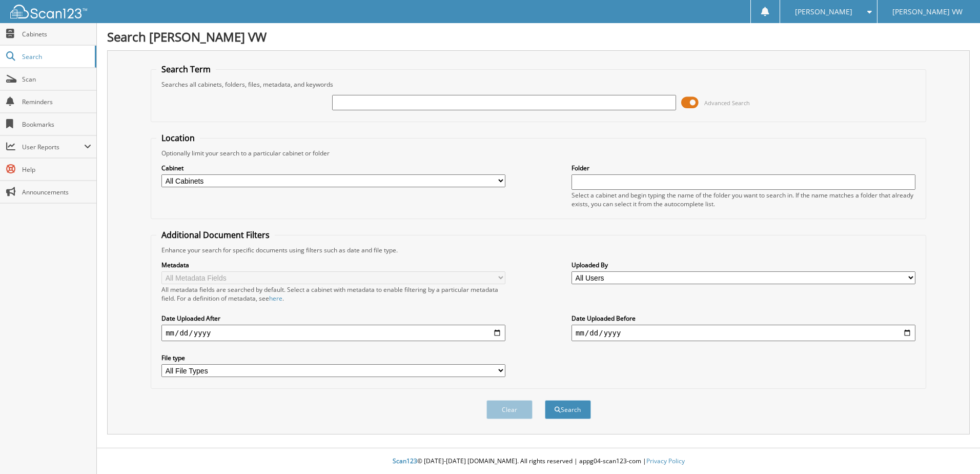  What do you see at coordinates (333, 168) in the screenshot?
I see `label: Cabinet` at bounding box center [333, 168].